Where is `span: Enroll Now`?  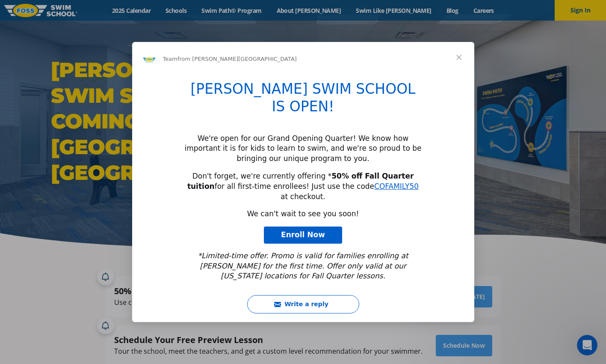
span: Enroll Now is located at coordinates (303, 234).